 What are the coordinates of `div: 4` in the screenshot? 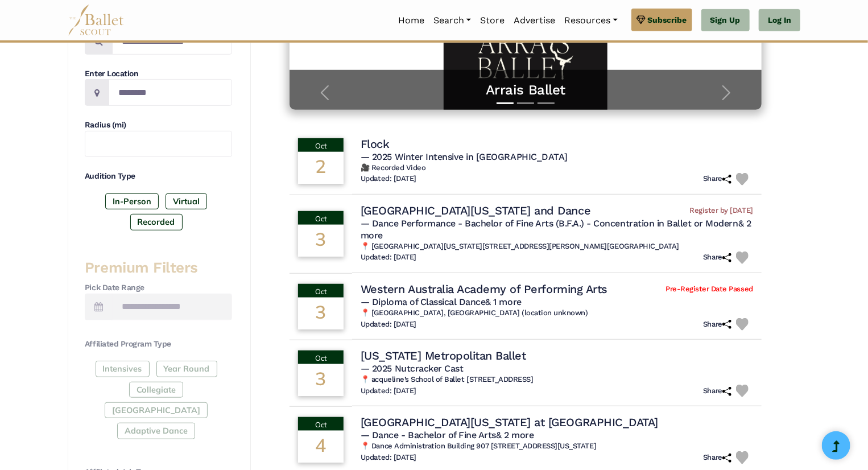 It's located at (321, 447).